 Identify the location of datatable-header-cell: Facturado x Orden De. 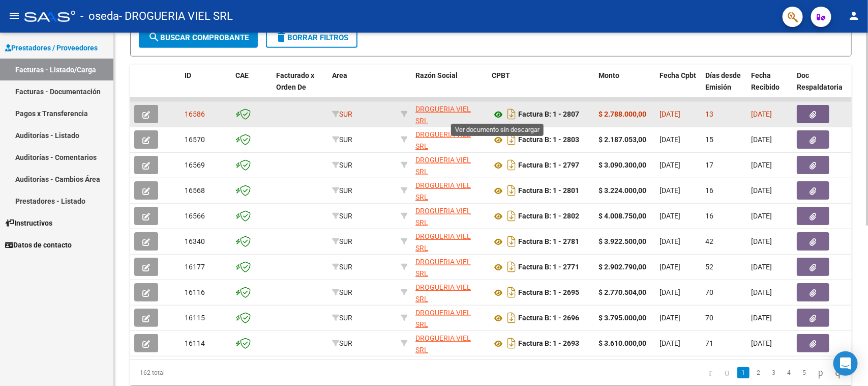
(300, 87).